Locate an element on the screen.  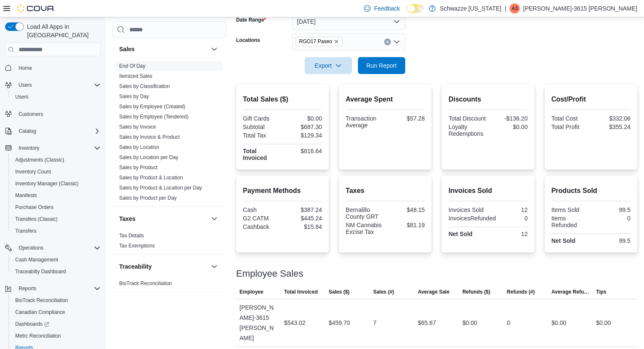
span: BioTrack Reconciliation is located at coordinates (56, 300).